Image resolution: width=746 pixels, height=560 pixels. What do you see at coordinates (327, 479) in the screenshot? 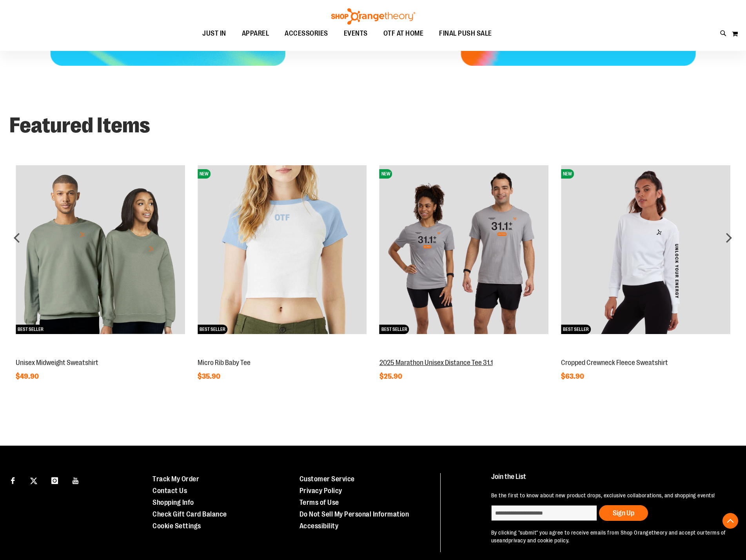
I see `a: Customer Service` at bounding box center [327, 479].